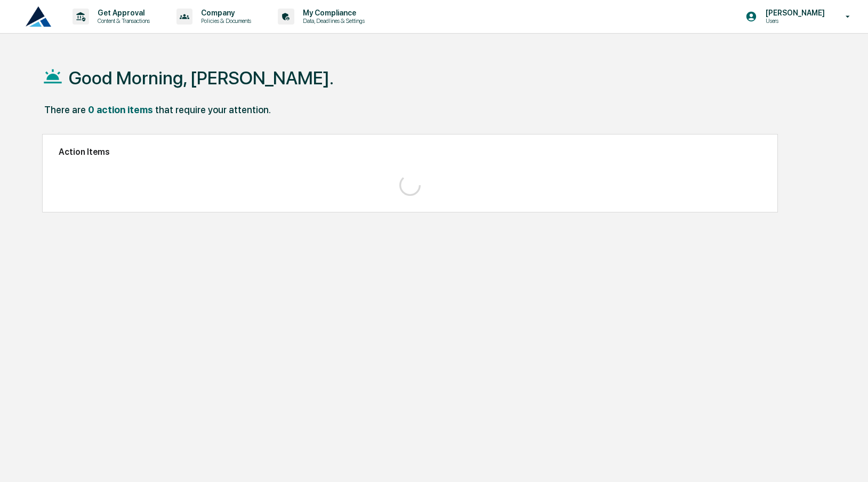 This screenshot has width=868, height=482. Describe the element at coordinates (121, 109) in the screenshot. I see `div: 0 action items` at that location.